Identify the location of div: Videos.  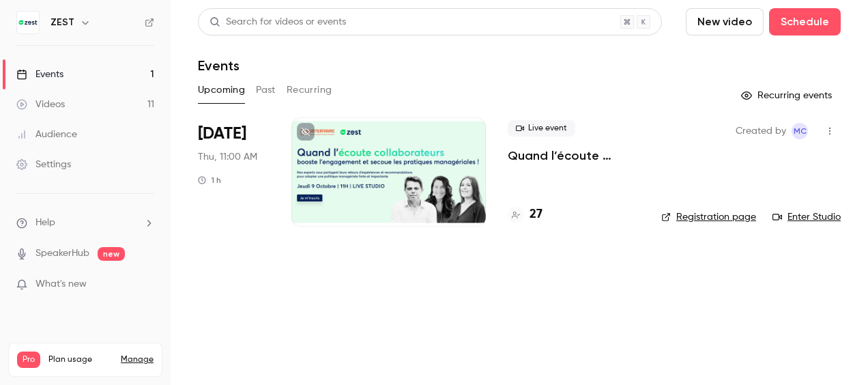
(40, 105).